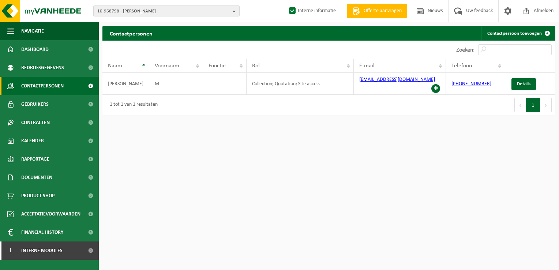 The height and width of the screenshot is (270, 559). I want to click on span: Acceptatievoorwaarden, so click(51, 214).